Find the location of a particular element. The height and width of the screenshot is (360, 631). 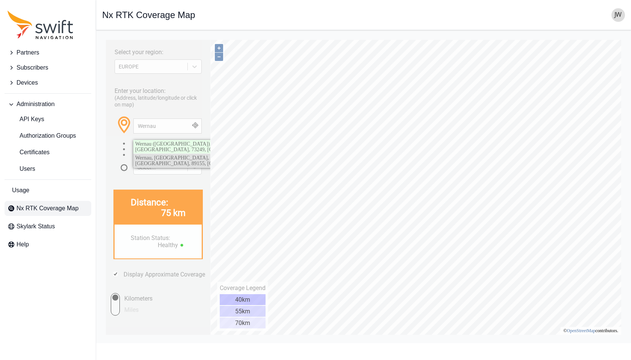

span: Help is located at coordinates (23, 244).